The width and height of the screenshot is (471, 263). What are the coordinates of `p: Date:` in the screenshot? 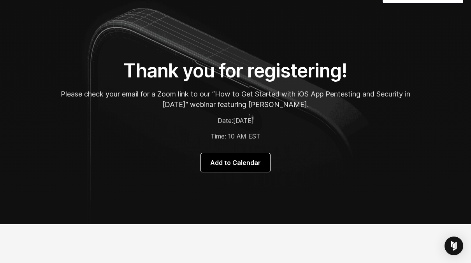 It's located at (235, 121).